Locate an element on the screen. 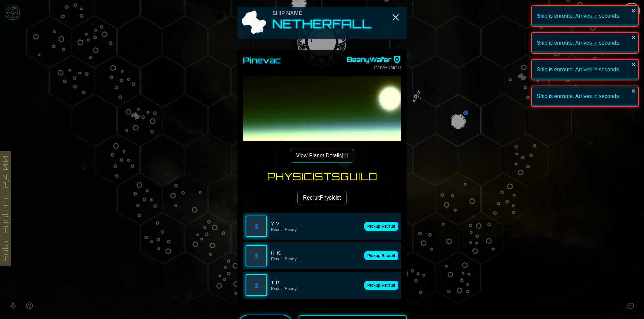 The width and height of the screenshot is (644, 319). div: GOVERNOR is located at coordinates (374, 63).